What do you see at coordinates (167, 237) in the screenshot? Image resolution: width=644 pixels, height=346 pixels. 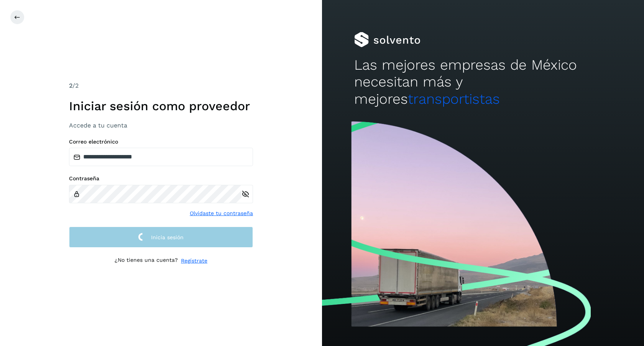 I see `span: Inicia sesión` at bounding box center [167, 237].